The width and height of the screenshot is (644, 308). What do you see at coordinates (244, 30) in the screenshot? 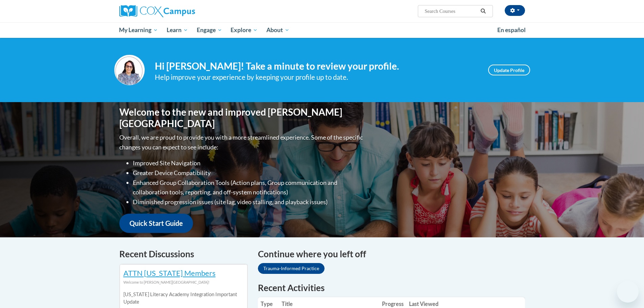
I see `span: Explore` at bounding box center [244, 30].